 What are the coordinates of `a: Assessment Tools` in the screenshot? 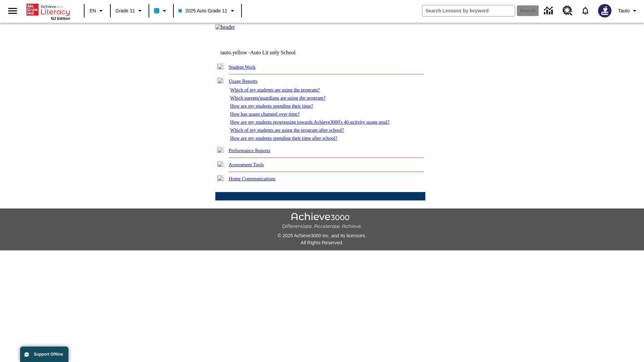 It's located at (246, 165).